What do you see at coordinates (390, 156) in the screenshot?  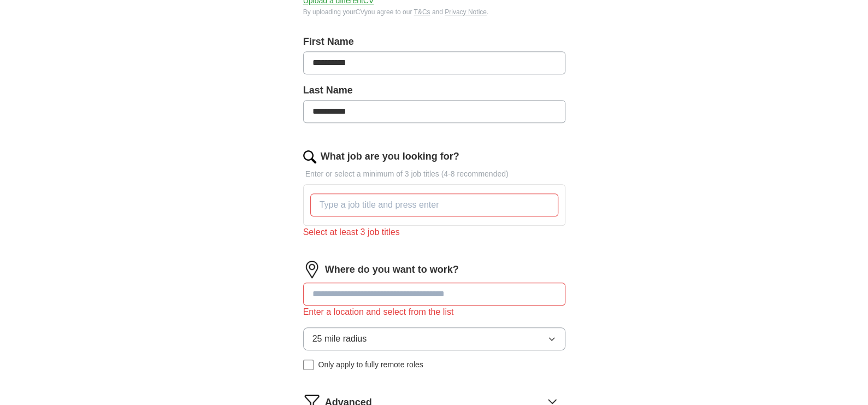 I see `label: What job are you looking for?` at bounding box center [390, 156].